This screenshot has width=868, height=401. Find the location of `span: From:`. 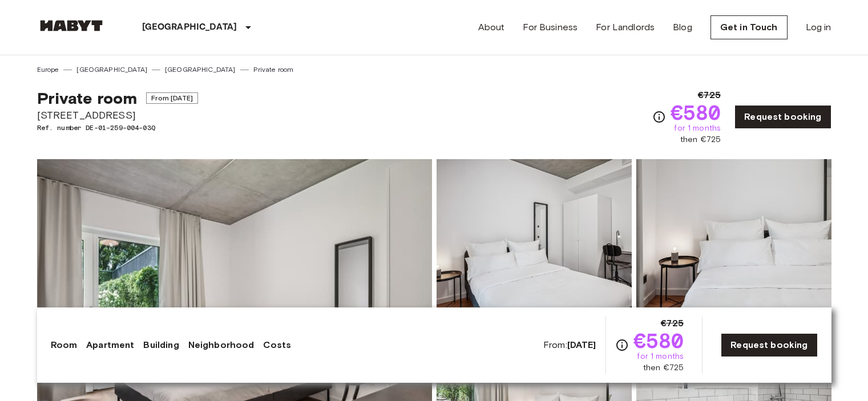

span: From: is located at coordinates (569, 345).